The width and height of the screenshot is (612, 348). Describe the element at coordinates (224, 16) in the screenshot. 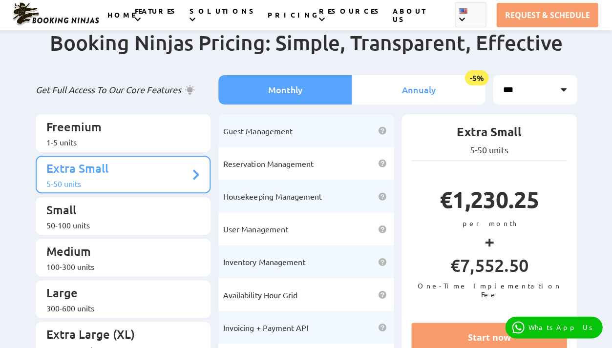

I see `a: SOLUTIONS` at that location.